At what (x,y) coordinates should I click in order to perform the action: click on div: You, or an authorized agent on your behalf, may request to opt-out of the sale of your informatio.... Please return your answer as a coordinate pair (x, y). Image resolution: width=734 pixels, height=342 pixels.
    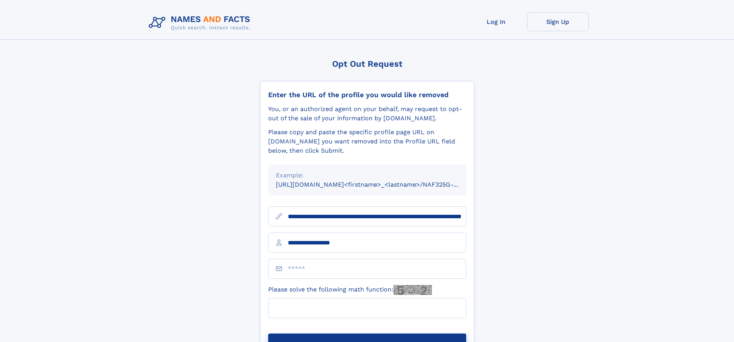
    Looking at the image, I should click on (367, 114).